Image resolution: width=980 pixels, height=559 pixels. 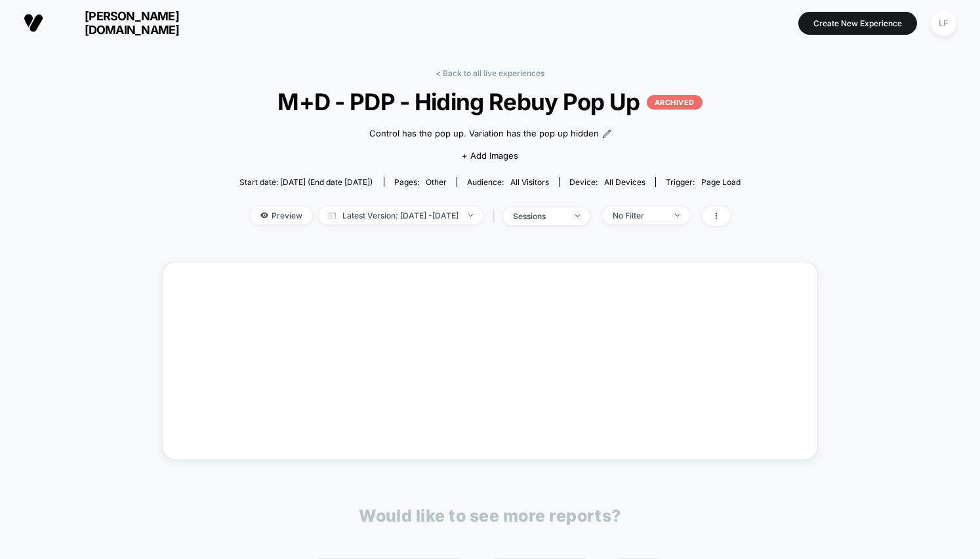 I want to click on span: Page Load, so click(x=721, y=181).